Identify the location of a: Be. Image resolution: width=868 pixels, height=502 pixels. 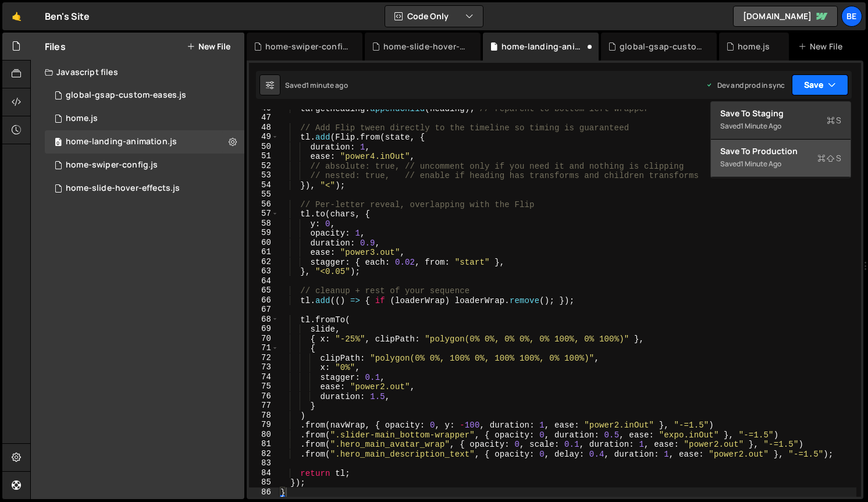
(852, 16).